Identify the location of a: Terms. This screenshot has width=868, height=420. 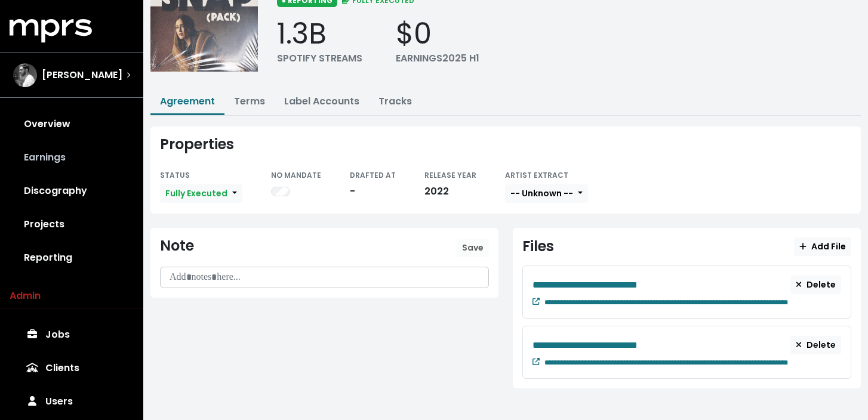
(250, 101).